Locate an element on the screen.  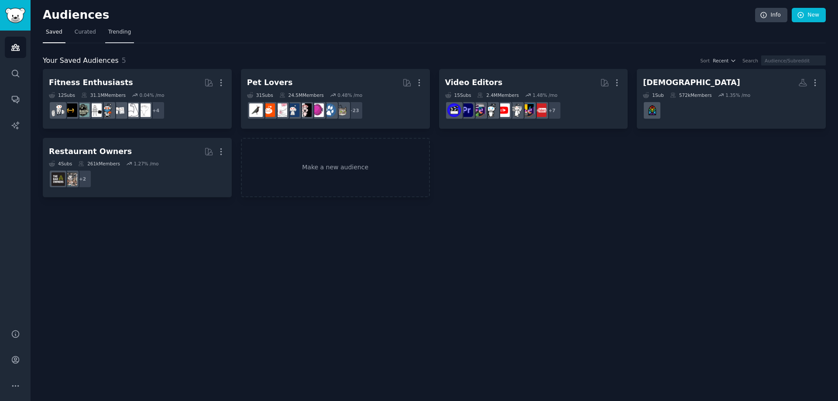
img: weightroom is located at coordinates (58, 110).